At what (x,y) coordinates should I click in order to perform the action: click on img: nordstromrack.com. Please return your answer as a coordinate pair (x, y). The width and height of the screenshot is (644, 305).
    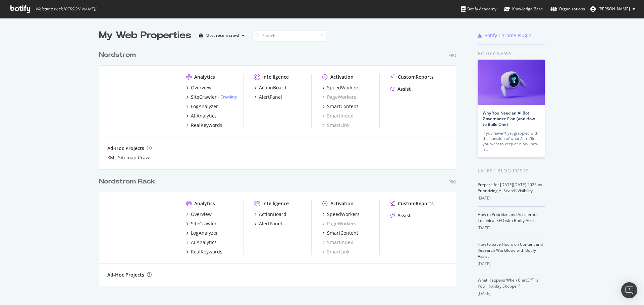
    Looking at the image, I should click on (141, 227).